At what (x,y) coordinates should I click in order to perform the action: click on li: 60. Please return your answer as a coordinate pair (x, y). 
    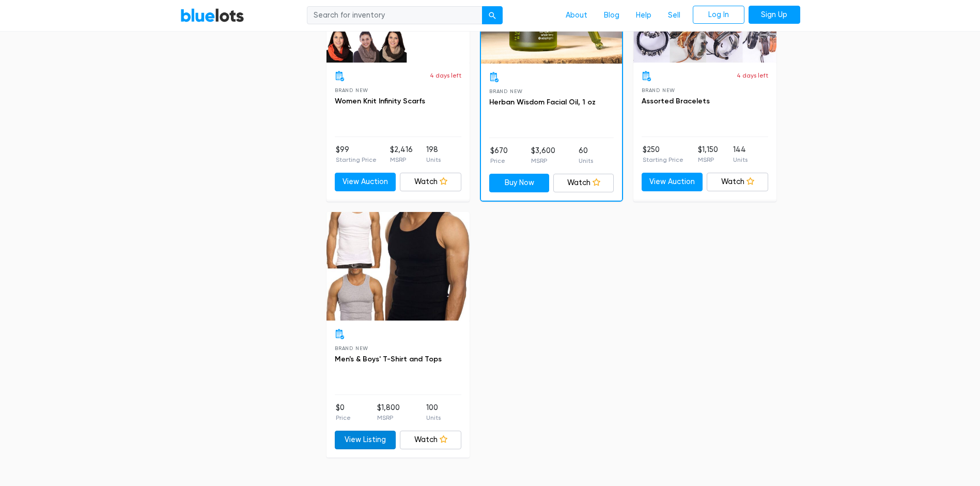
    Looking at the image, I should click on (586, 156).